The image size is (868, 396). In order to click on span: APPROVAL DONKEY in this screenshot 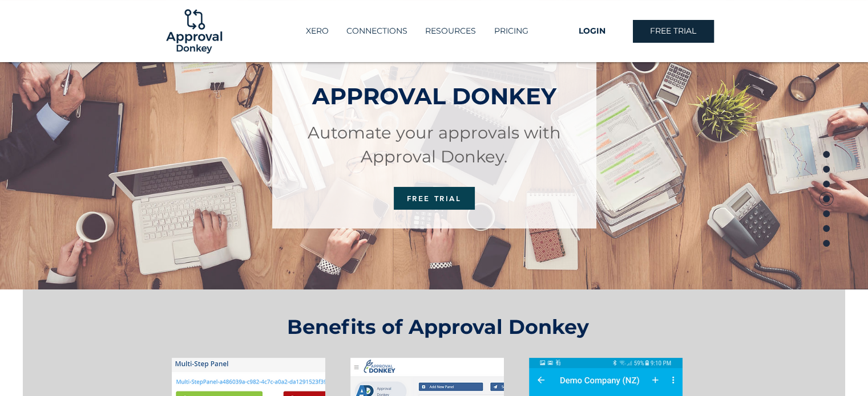, I will do `click(434, 96)`.